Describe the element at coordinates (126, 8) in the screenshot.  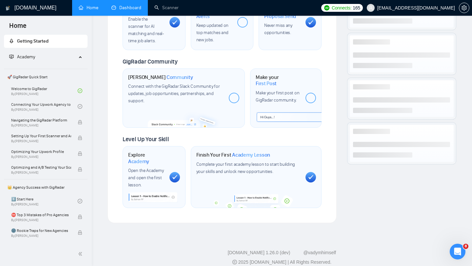
I see `a: dashboardDashboard` at that location.